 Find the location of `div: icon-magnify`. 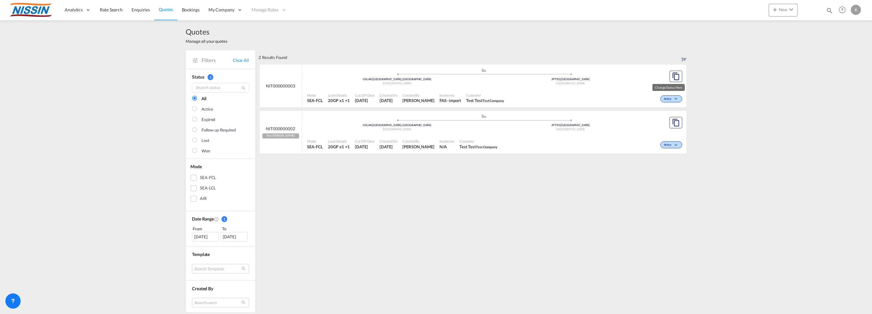

div: icon-magnify is located at coordinates (829, 12).